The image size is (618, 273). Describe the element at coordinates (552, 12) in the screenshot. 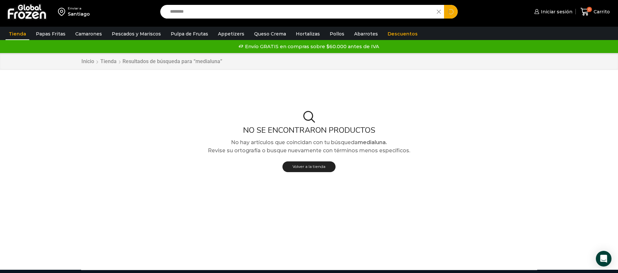

I see `a: Iniciar sesión` at that location.